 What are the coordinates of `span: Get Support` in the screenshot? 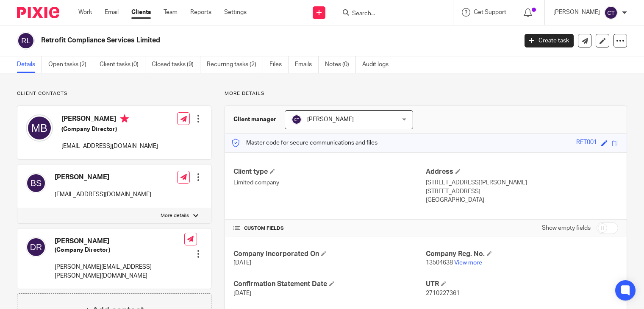 It's located at (490, 12).